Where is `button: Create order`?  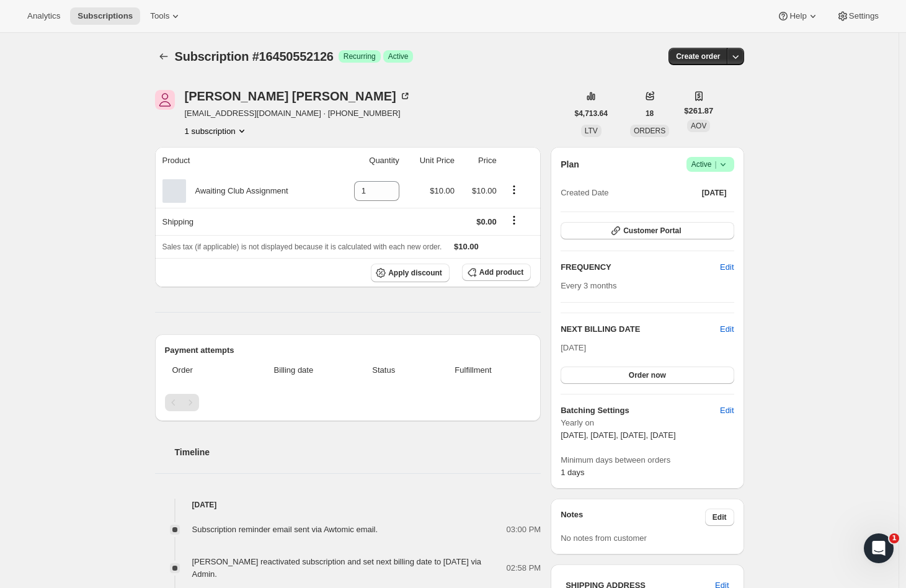 button: Create order is located at coordinates (698, 56).